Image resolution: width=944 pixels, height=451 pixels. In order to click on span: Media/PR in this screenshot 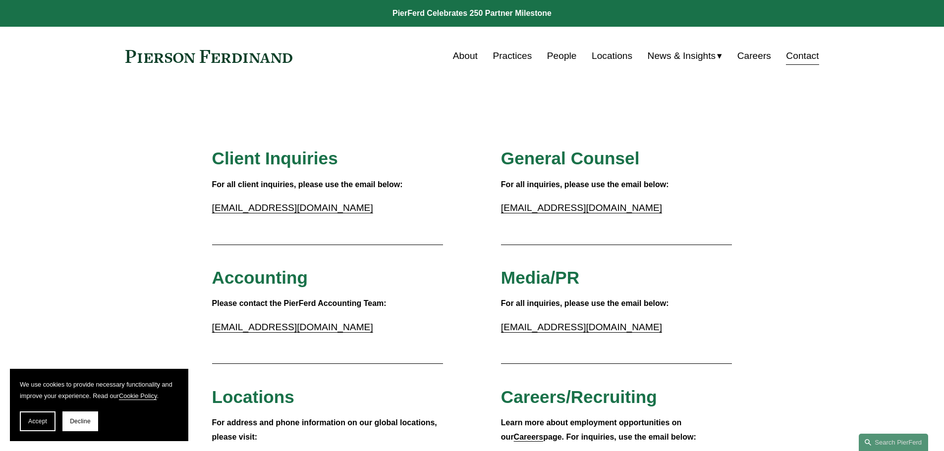, I will do `click(540, 277)`.